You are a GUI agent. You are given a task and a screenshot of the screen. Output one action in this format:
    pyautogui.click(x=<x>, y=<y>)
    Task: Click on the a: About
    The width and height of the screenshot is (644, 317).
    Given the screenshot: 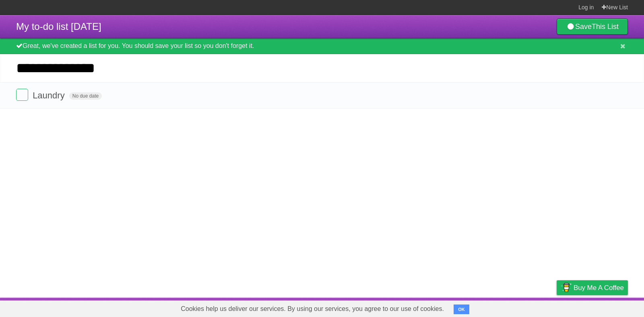 What is the action you would take?
    pyautogui.click(x=458, y=308)
    